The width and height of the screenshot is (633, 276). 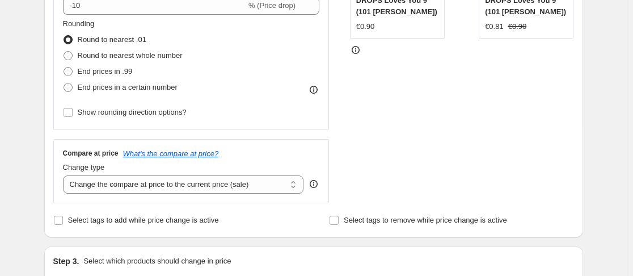 I want to click on span: End prices in a certain number, so click(x=128, y=87).